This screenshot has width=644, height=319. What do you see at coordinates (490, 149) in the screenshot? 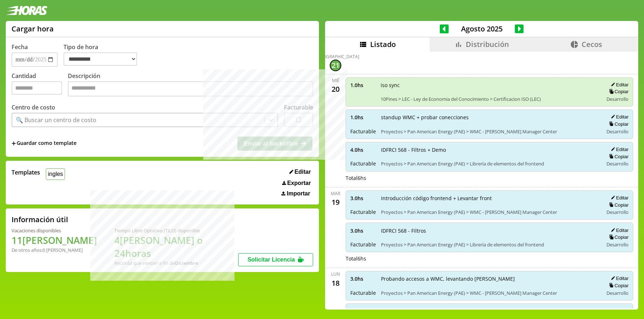
I see `span: IDFRCI 568 - Filtros + Demo` at bounding box center [490, 149].